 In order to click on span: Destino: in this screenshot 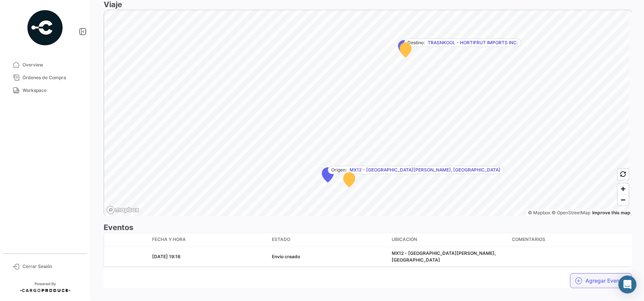, I will do `click(416, 43)`.